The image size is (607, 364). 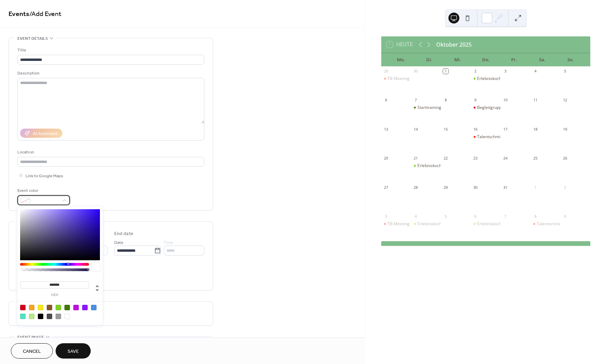 What do you see at coordinates (486, 108) in the screenshot?
I see `div: Begleitgruppe Teilrevision Gemeindeordnung` at bounding box center [486, 108].